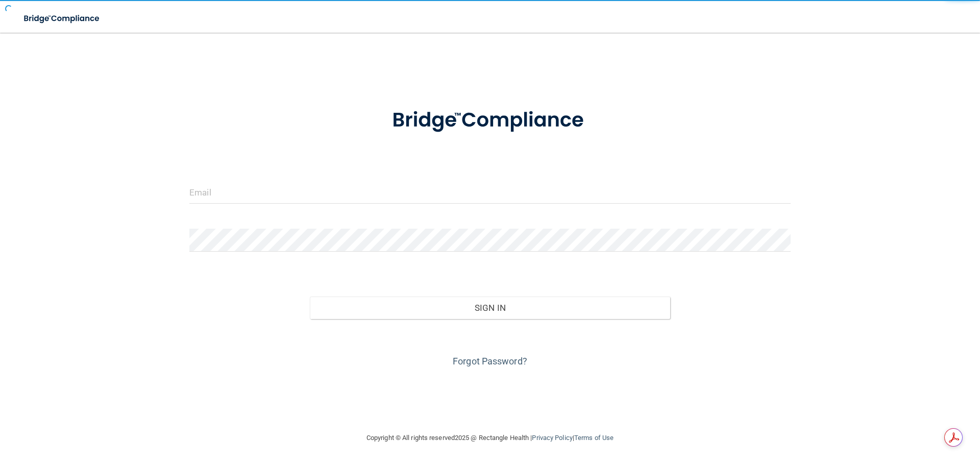 The width and height of the screenshot is (980, 465). I want to click on button: Sign In, so click(490, 307).